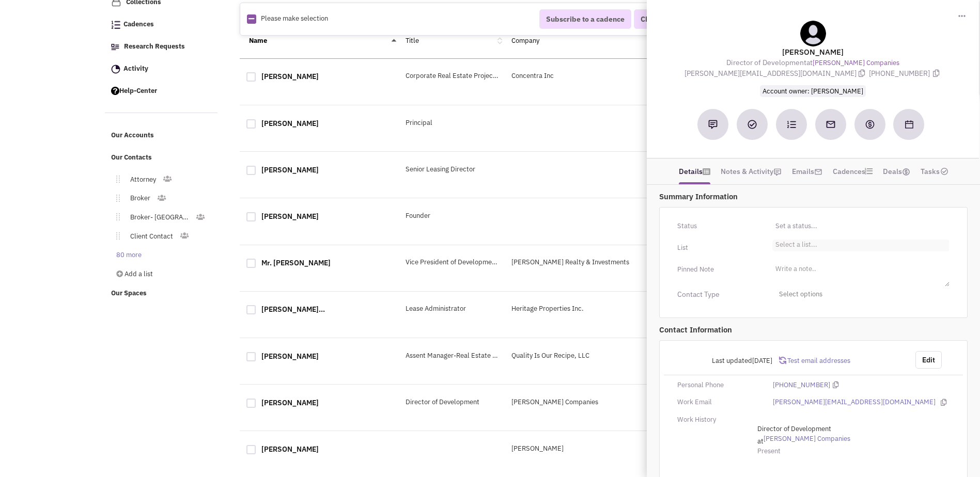  I want to click on a: Emails, so click(807, 171).